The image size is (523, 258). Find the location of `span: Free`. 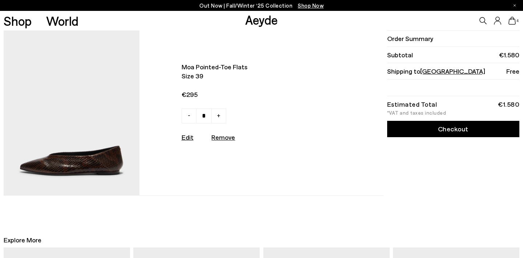

span: Free is located at coordinates (513, 71).